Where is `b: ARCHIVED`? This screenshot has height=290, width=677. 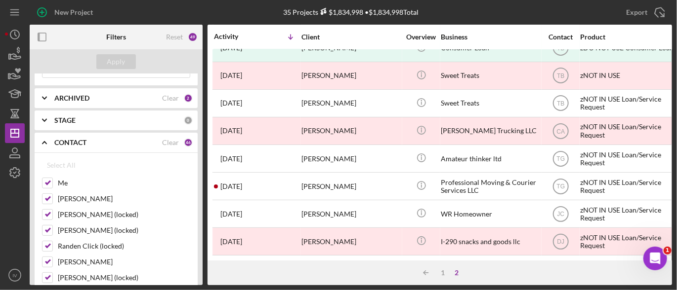 b: ARCHIVED is located at coordinates (72, 98).